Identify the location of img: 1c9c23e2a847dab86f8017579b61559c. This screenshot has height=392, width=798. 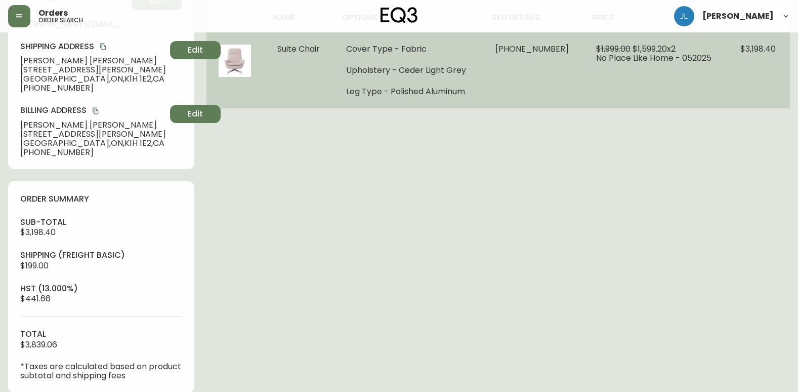
(684, 16).